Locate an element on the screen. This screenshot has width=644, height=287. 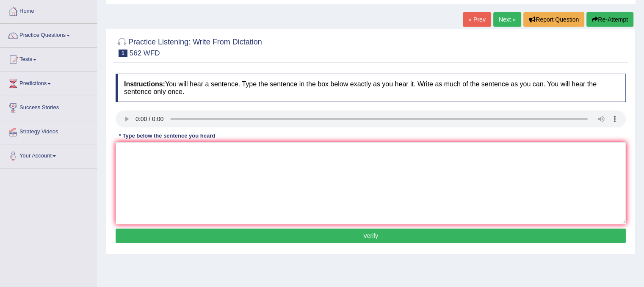
a: Success Stories is located at coordinates (49, 107).